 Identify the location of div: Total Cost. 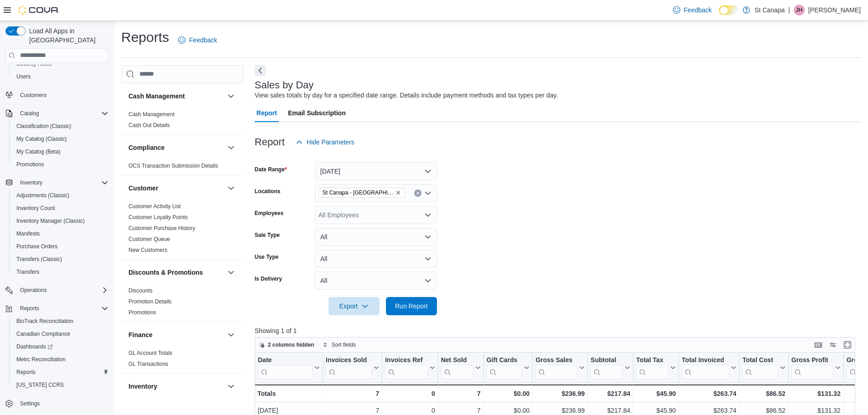
(760, 367).